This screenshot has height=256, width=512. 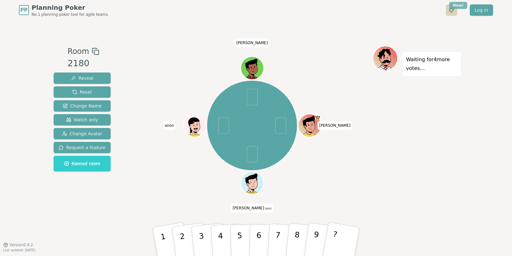 I want to click on span: Change Name, so click(x=82, y=106).